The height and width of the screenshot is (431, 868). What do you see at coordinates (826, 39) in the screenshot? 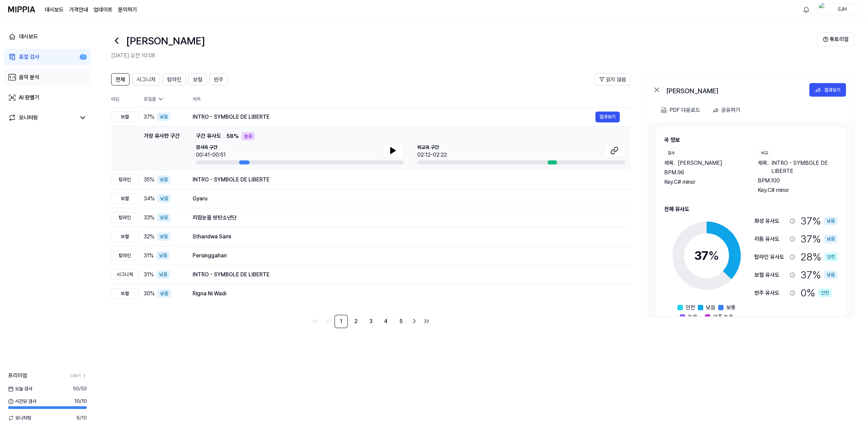
I see `img: Help` at bounding box center [826, 39].